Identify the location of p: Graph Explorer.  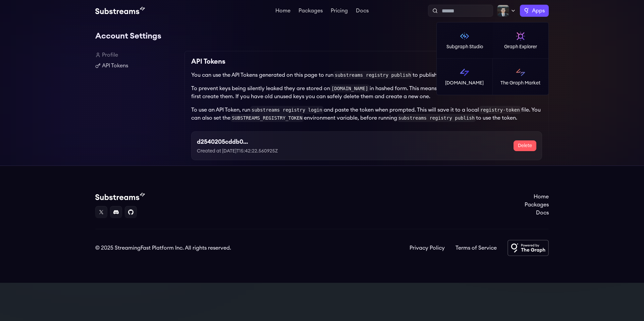
(521, 47).